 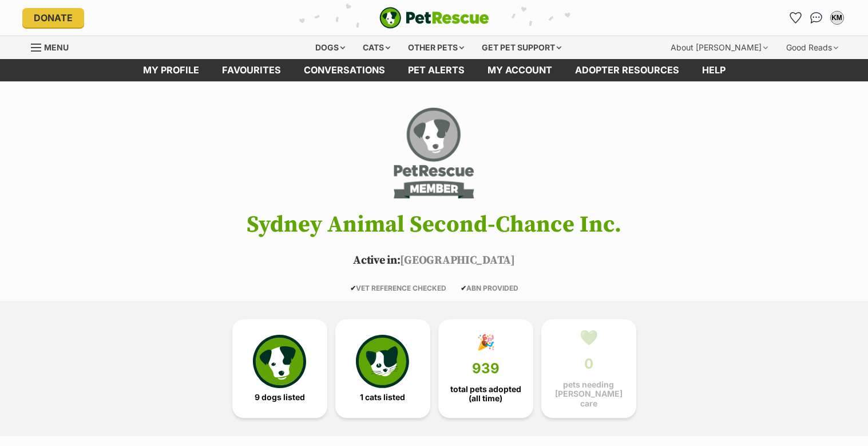 I want to click on span: 9 dogs listed, so click(x=280, y=397).